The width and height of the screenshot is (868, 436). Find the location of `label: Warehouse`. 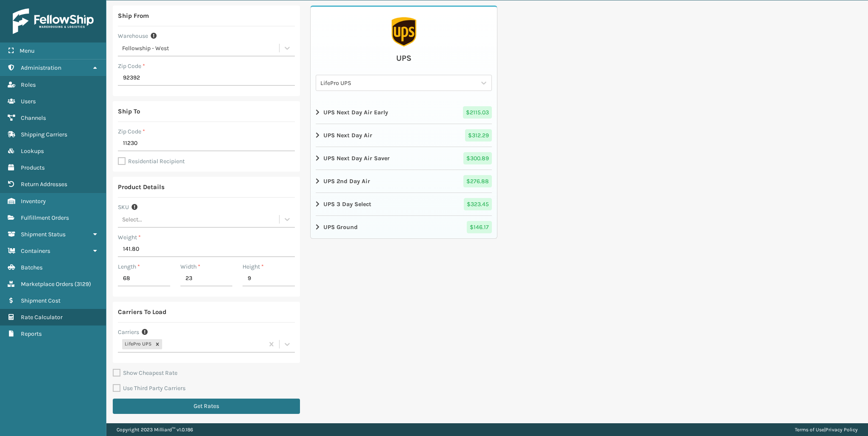

label: Warehouse is located at coordinates (133, 36).